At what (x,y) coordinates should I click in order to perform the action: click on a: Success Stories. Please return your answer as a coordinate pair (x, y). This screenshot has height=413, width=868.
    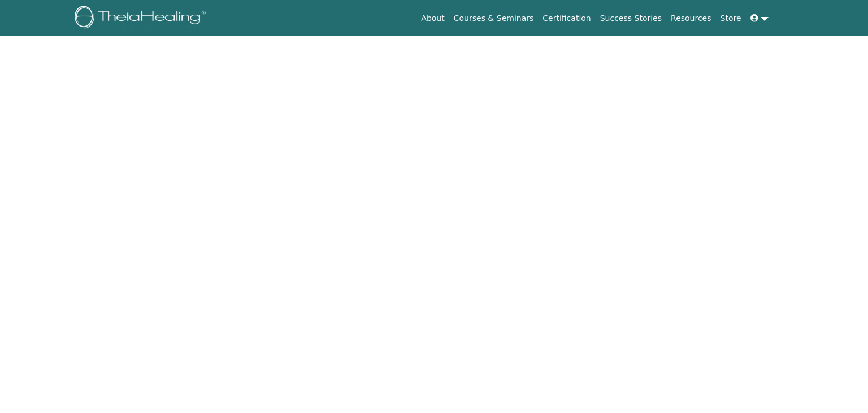
    Looking at the image, I should click on (631, 18).